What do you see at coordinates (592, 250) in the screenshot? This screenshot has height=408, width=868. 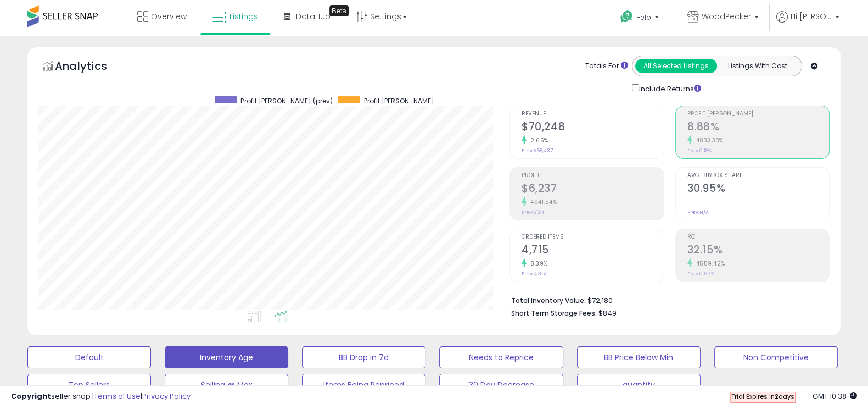 I see `h2: 4,715` at bounding box center [592, 250].